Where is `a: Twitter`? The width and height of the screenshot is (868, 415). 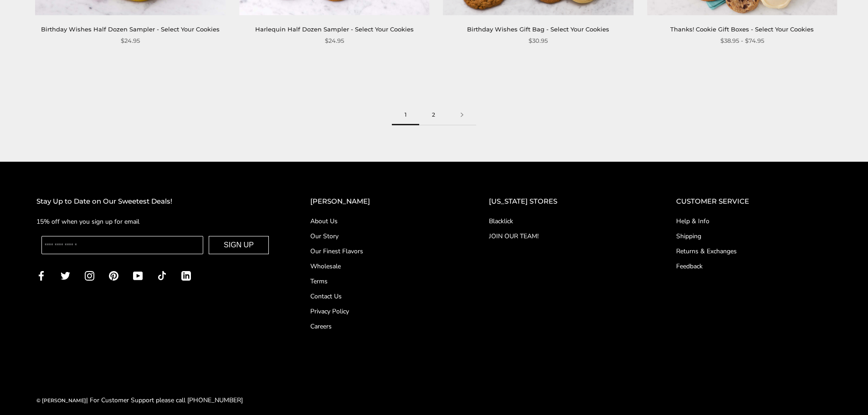 a: Twitter is located at coordinates (65, 275).